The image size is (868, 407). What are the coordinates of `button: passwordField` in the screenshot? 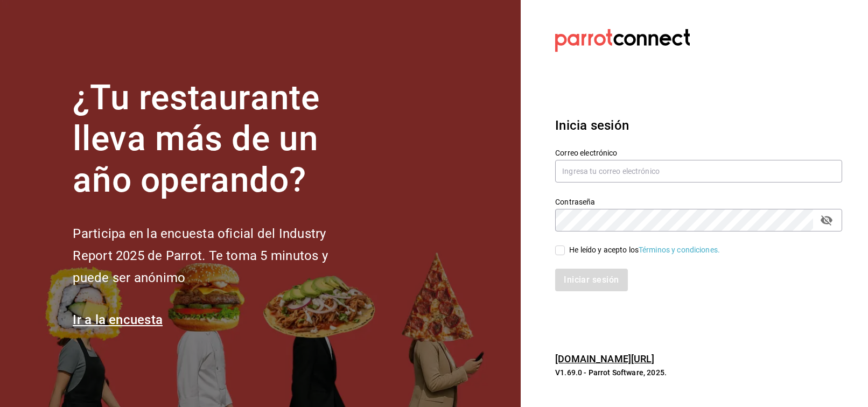 It's located at (827, 220).